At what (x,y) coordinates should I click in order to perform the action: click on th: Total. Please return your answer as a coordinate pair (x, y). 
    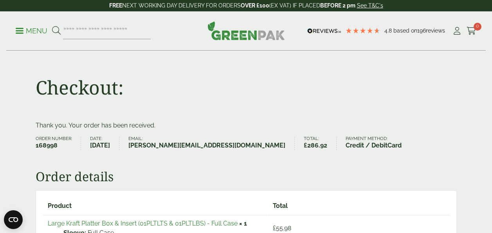
    Looking at the image, I should click on (359, 206).